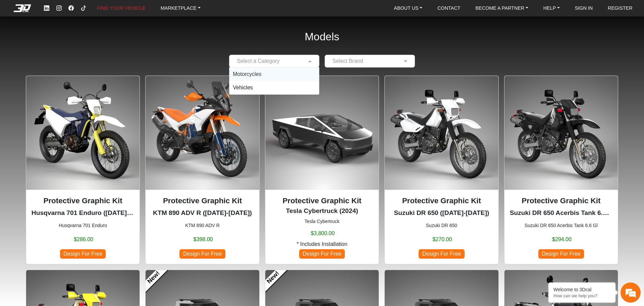 This screenshot has width=644, height=306. I want to click on img: 890 ADV R null2023-2025, so click(202, 133).